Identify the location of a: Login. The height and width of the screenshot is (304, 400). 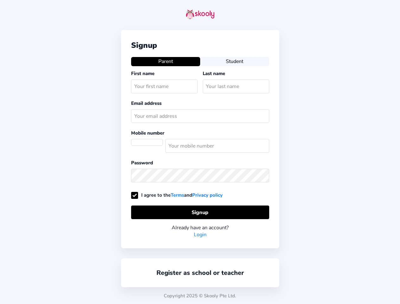
(200, 235).